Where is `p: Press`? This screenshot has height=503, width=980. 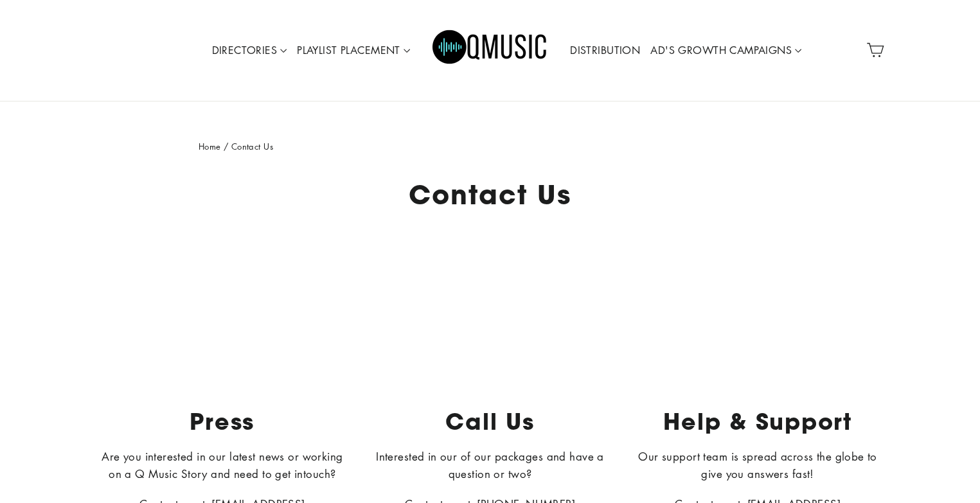 p: Press is located at coordinates (222, 422).